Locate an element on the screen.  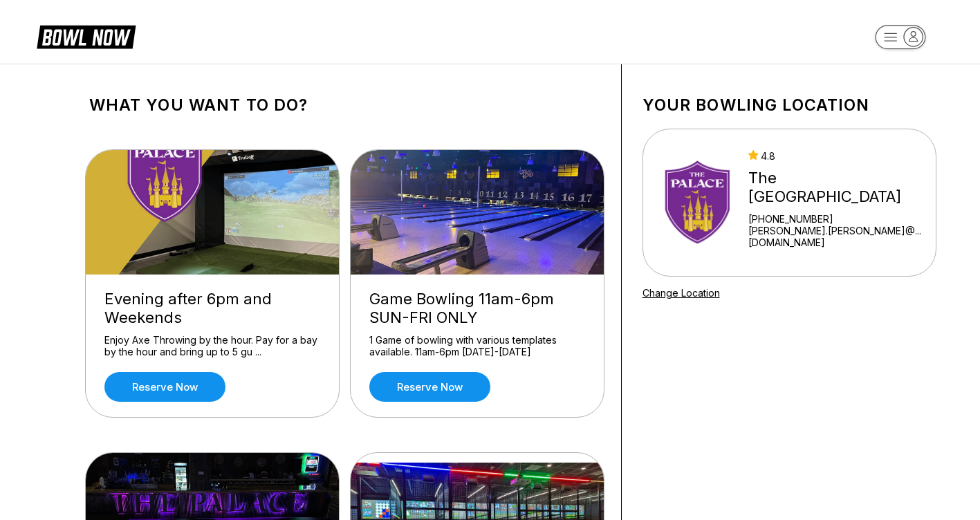
a: Change Location is located at coordinates (682, 292).